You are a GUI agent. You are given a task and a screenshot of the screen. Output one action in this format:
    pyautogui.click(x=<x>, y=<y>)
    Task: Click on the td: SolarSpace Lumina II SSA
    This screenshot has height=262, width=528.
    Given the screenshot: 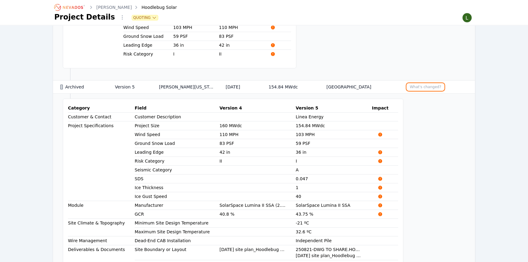 What is the action you would take?
    pyautogui.click(x=334, y=205)
    